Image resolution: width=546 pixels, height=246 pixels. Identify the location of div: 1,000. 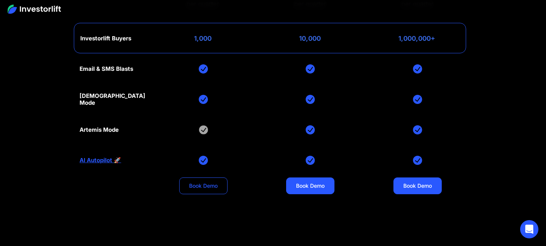
(203, 38).